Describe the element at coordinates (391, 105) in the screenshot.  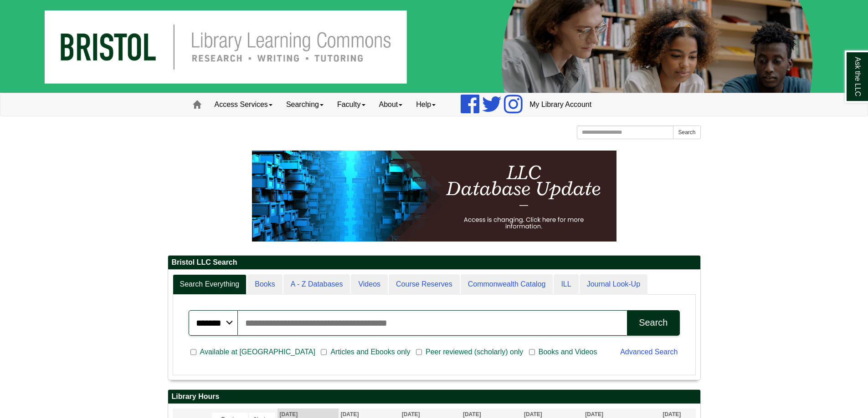
I see `a: About` at that location.